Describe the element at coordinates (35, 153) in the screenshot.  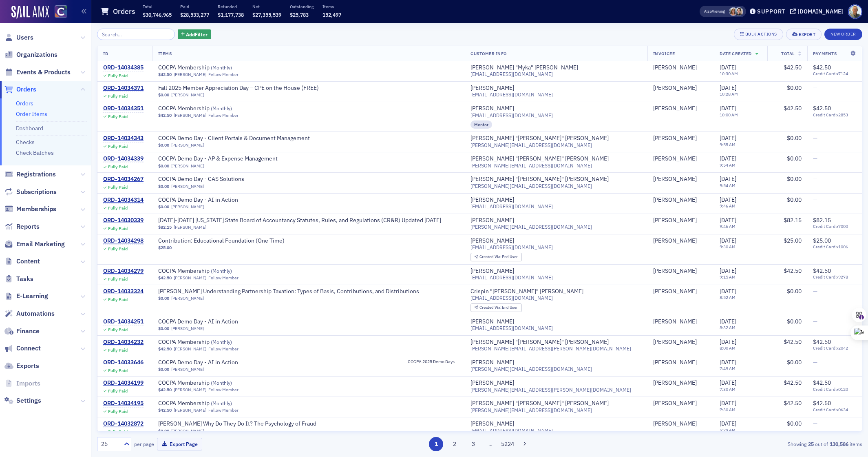
I see `a: Check Batches` at that location.